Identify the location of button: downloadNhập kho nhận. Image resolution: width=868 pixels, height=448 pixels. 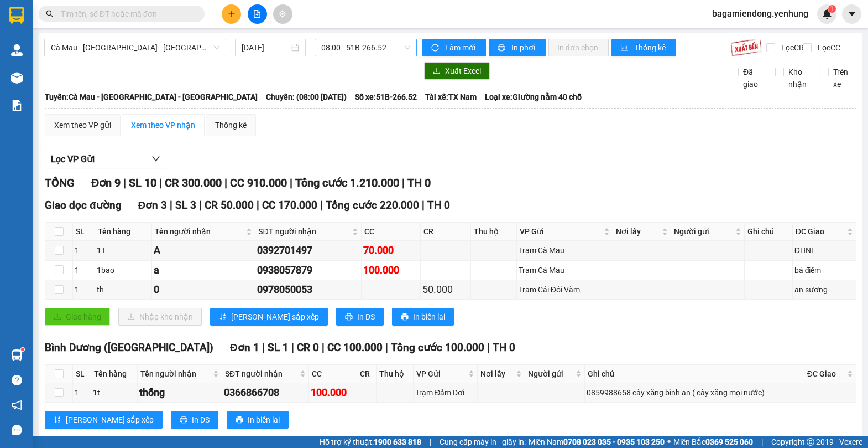
(160, 317).